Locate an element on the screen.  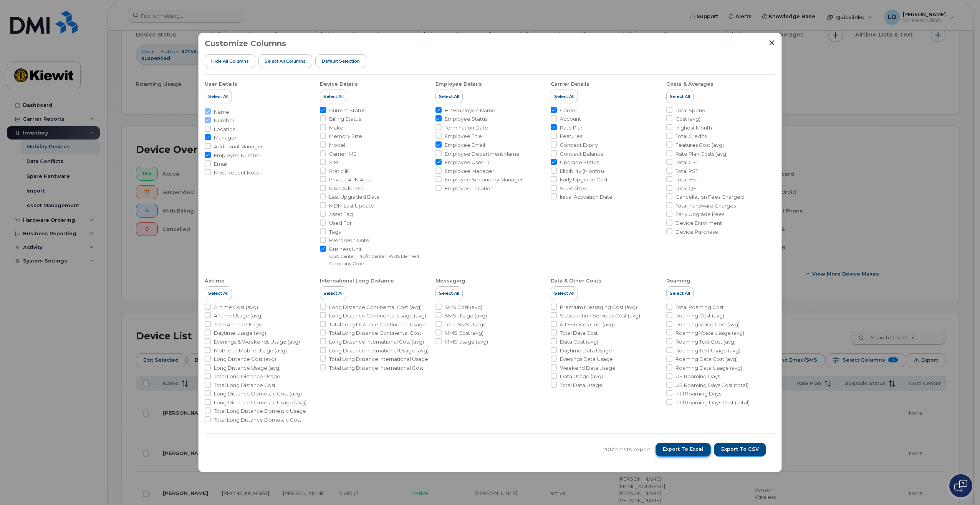
span: Features Cost (avg) is located at coordinates (699, 145).